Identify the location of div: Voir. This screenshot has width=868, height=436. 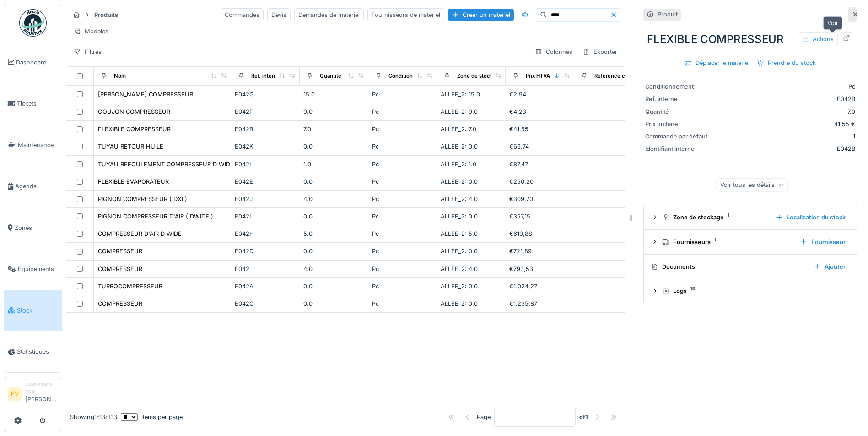
(833, 23).